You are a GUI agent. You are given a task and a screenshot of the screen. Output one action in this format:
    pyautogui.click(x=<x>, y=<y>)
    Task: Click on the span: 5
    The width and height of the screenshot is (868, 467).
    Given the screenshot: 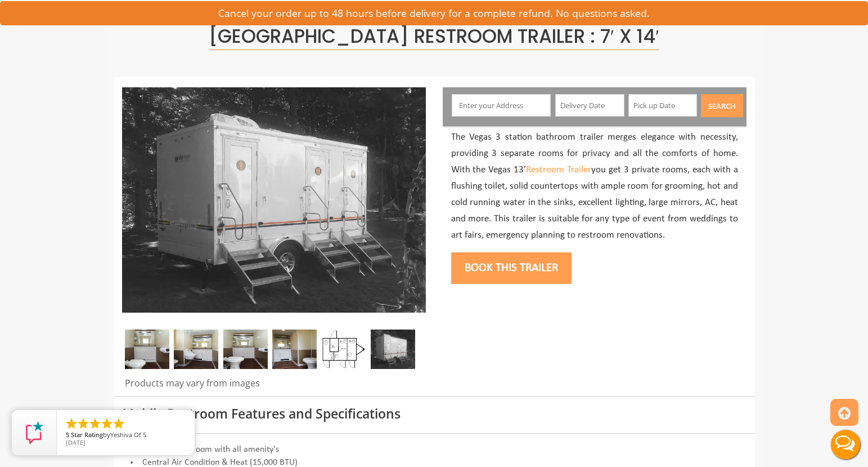 What is the action you would take?
    pyautogui.click(x=67, y=434)
    